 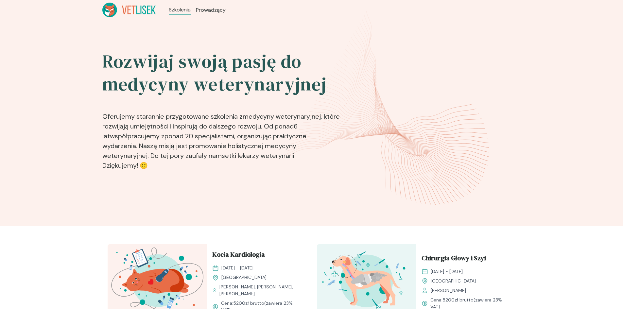 What do you see at coordinates (199, 136) in the screenshot?
I see `b: ponad 20 specjalistami` at bounding box center [199, 136].